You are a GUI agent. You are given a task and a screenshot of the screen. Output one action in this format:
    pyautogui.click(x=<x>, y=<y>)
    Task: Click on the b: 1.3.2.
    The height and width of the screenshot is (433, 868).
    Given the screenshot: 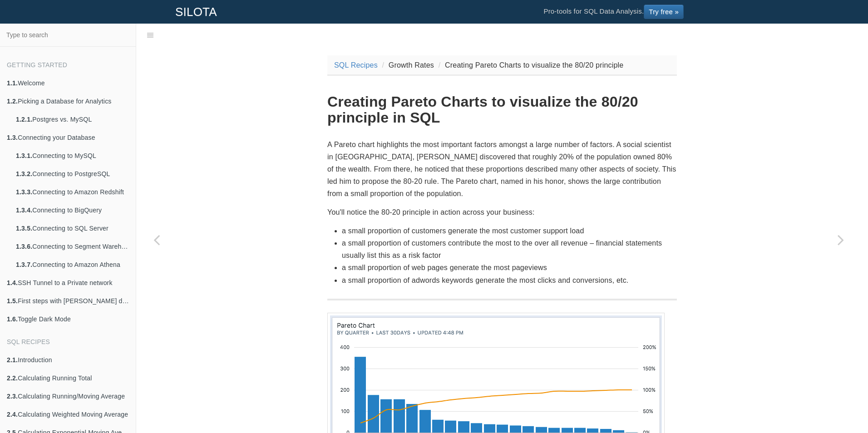 What is the action you would take?
    pyautogui.click(x=24, y=174)
    